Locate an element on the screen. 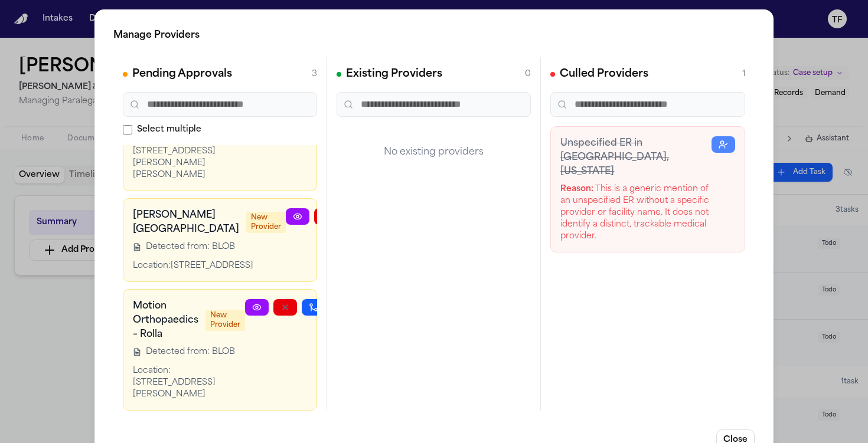 The image size is (868, 443). span: 1 is located at coordinates (744, 74).